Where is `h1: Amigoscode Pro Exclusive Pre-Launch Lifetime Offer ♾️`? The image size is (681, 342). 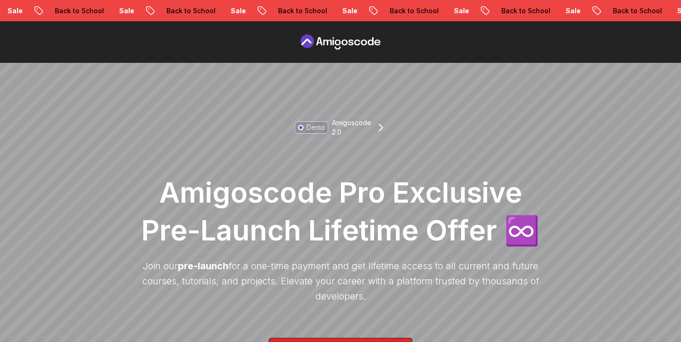
h1: Amigoscode Pro Exclusive Pre-Launch Lifetime Offer ♾️ is located at coordinates (341, 211).